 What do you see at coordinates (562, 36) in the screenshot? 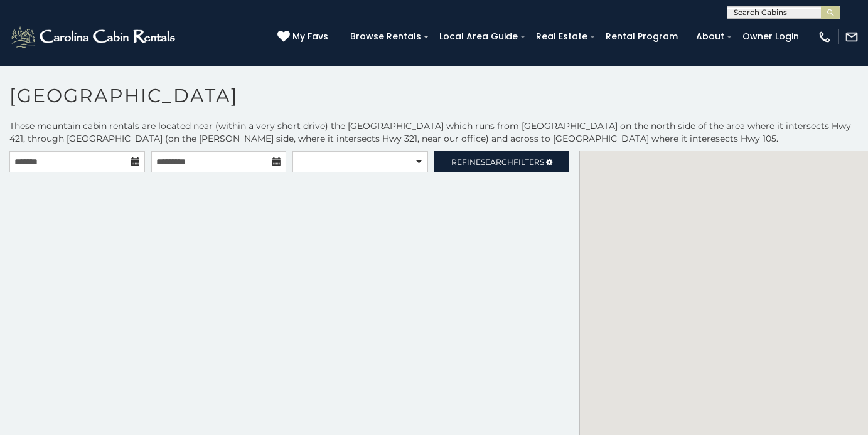
I see `a: Real Estate` at bounding box center [562, 36].